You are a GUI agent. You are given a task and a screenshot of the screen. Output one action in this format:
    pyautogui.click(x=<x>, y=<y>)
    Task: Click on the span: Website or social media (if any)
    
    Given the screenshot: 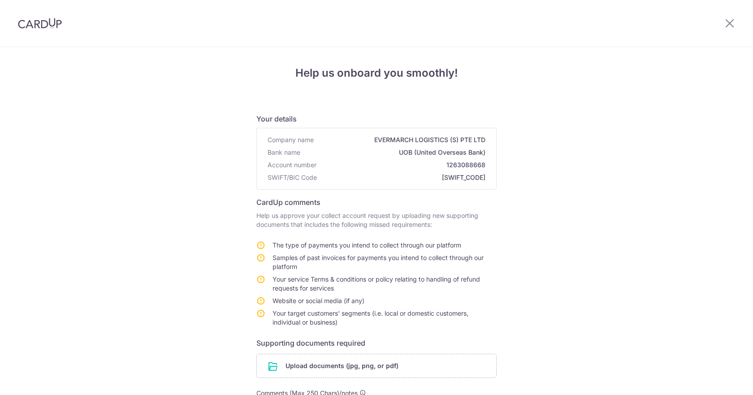 What is the action you would take?
    pyautogui.click(x=318, y=300)
    